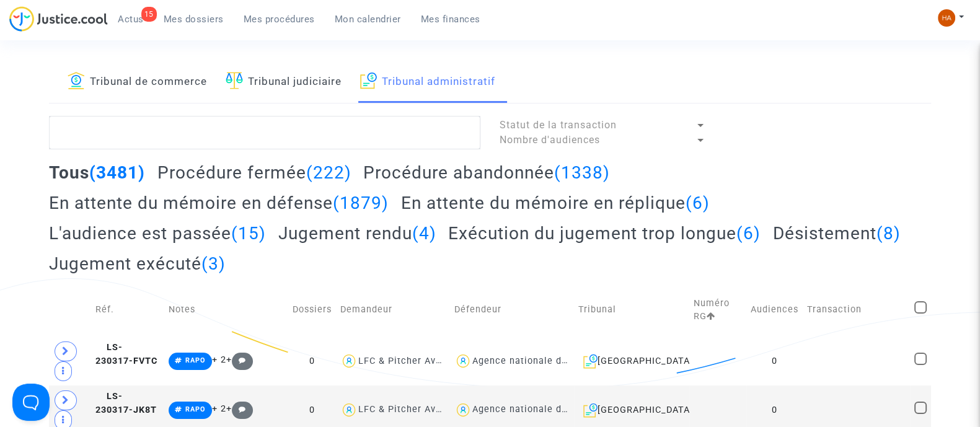 The width and height of the screenshot is (980, 427). What do you see at coordinates (213, 264) in the screenshot?
I see `span: (3)` at bounding box center [213, 264].